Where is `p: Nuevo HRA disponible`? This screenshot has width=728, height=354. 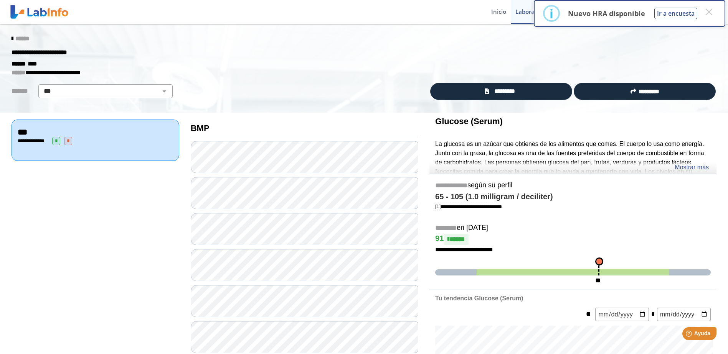
p: Nuevo HRA disponible is located at coordinates (606, 13).